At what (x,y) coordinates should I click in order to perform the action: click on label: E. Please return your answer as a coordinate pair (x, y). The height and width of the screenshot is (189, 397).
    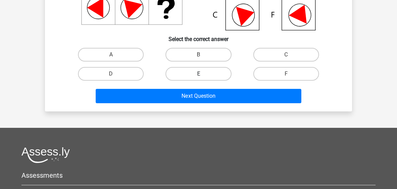
    Looking at the image, I should click on (198, 74).